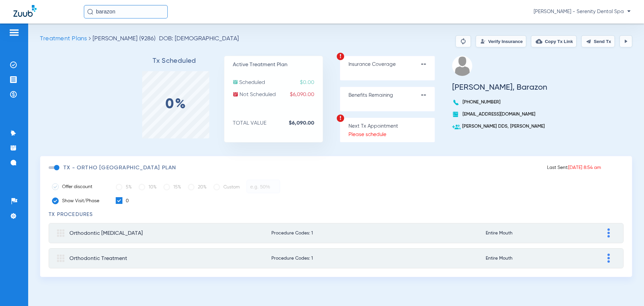 The image size is (644, 306). What do you see at coordinates (574, 167) in the screenshot?
I see `p: Last Sent:` at bounding box center [574, 167].